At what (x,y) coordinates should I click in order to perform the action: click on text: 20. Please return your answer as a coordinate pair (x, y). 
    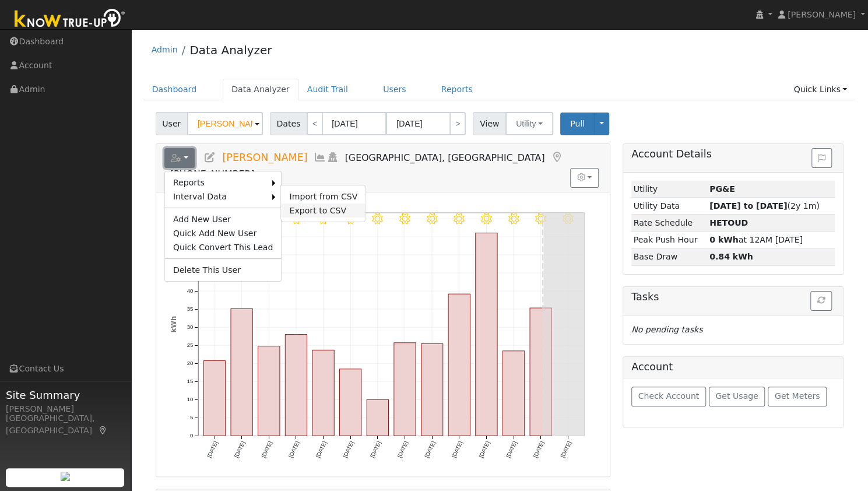
    Looking at the image, I should click on (189, 363).